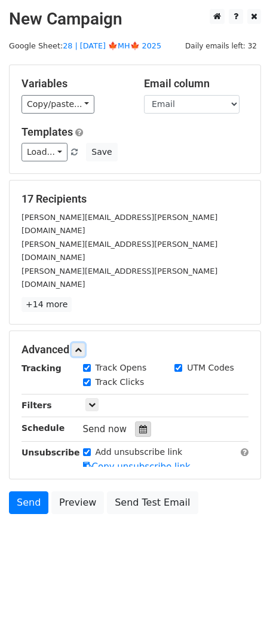  What do you see at coordinates (44, 152) in the screenshot?
I see `a: Load...` at bounding box center [44, 152].